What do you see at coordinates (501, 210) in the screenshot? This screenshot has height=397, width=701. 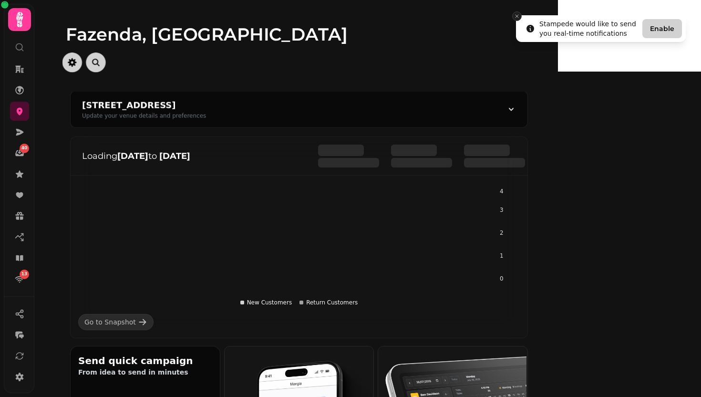 I see `tspan: 3` at bounding box center [501, 210].